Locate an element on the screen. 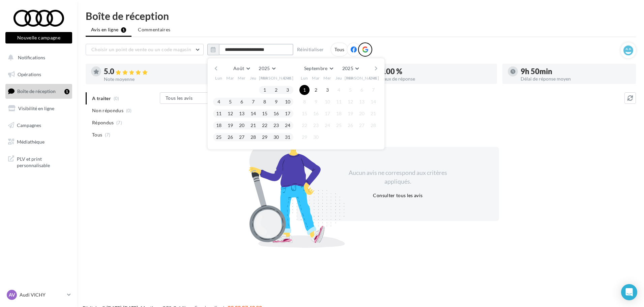 This screenshot has height=307, width=644. button: Réinitialiser is located at coordinates (311, 49).